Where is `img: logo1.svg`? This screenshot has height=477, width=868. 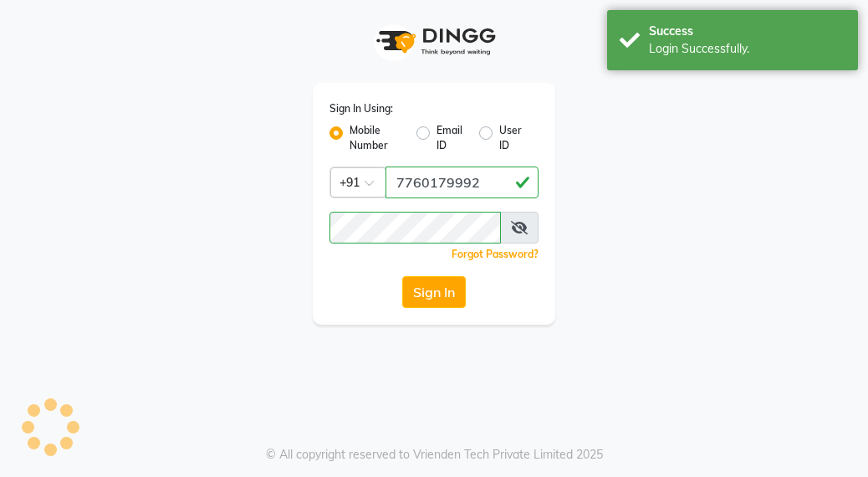 img: logo1.svg is located at coordinates (434, 41).